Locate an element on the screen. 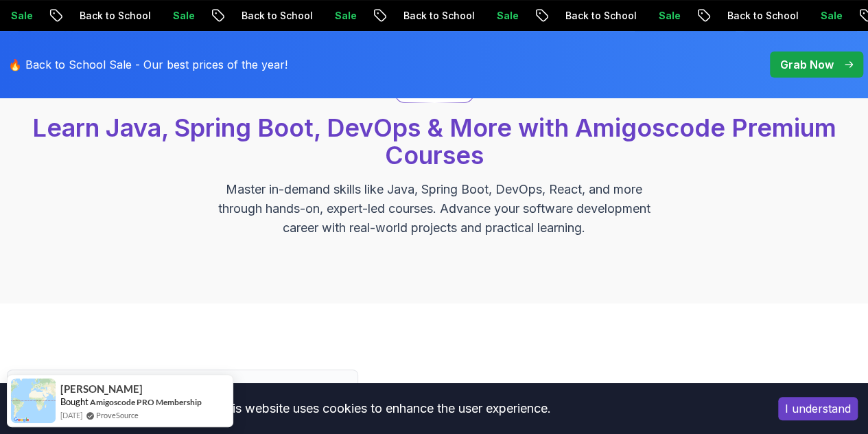 This screenshot has height=434, width=868. p: Grab Now is located at coordinates (806, 65).